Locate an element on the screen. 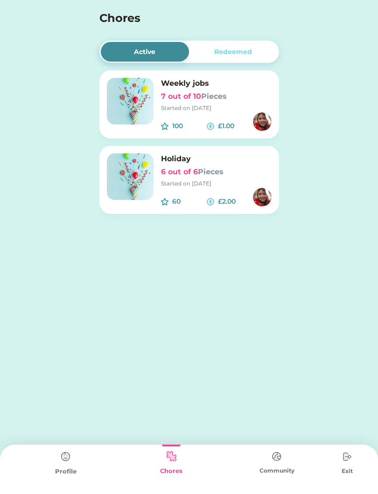 The width and height of the screenshot is (378, 494). h6: Weekly jobs is located at coordinates (216, 83).